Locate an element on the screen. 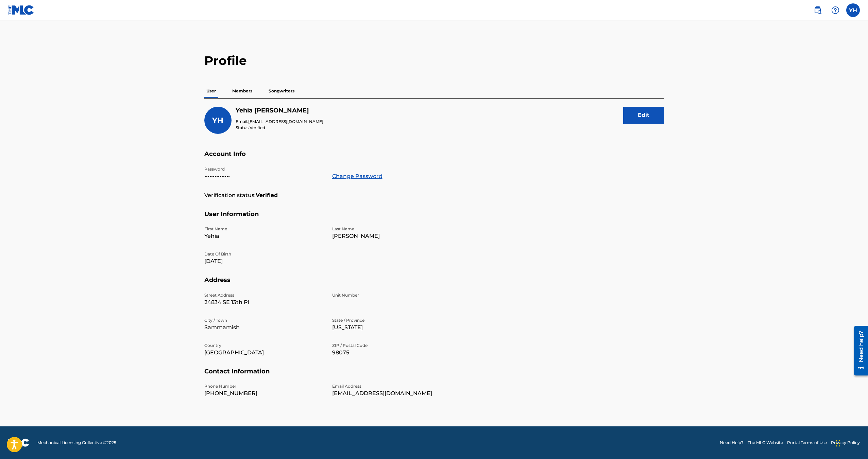 The height and width of the screenshot is (459, 868). p: Yehia is located at coordinates (264, 236).